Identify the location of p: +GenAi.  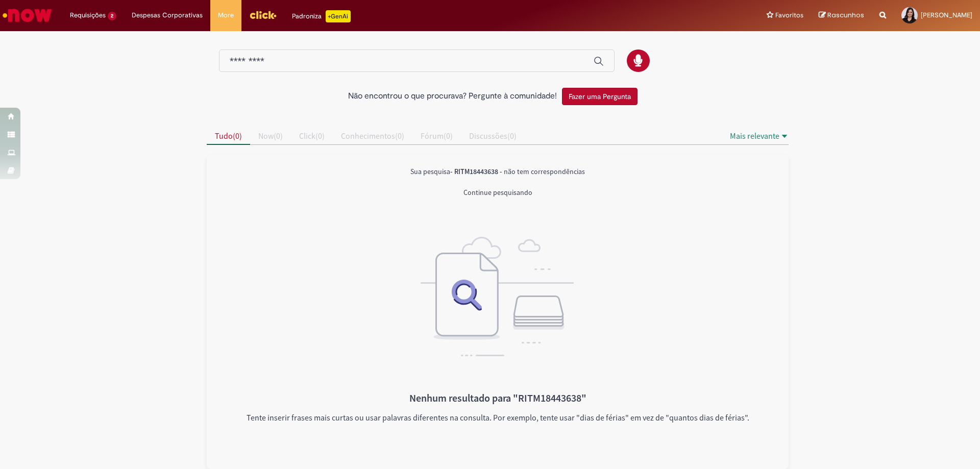
(338, 16).